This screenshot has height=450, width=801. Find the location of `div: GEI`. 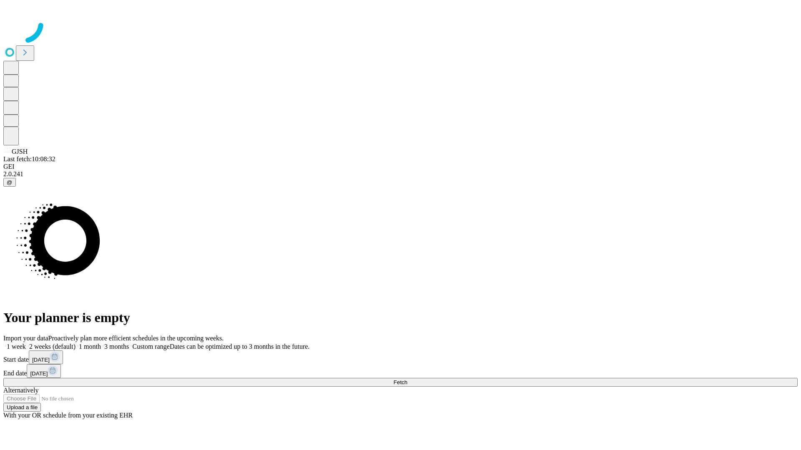

div: GEI is located at coordinates (400, 167).